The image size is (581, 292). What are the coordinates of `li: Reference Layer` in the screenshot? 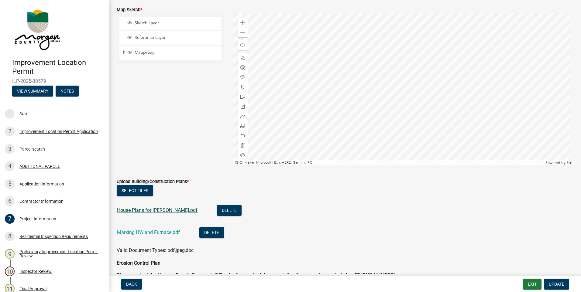 It's located at (171, 38).